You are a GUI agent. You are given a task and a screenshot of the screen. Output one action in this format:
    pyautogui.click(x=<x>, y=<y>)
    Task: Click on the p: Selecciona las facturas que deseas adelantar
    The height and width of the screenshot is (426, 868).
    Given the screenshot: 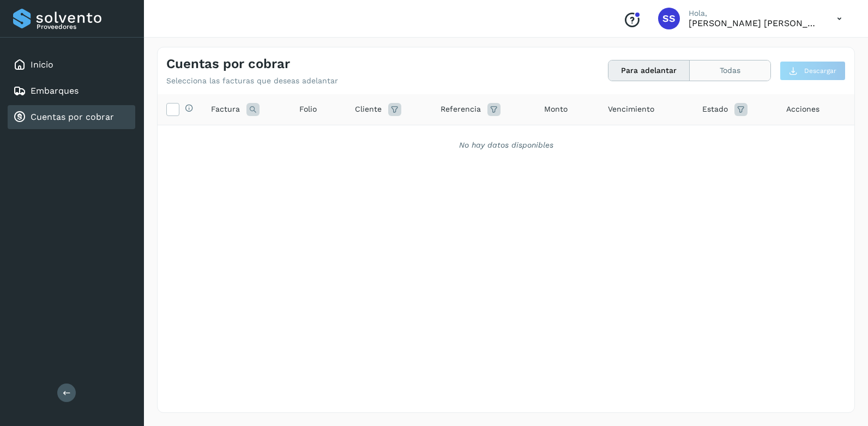 What is the action you would take?
    pyautogui.click(x=252, y=80)
    